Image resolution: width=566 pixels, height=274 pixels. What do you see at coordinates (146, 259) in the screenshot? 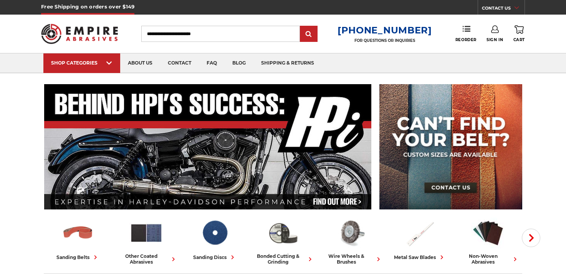
I see `div: other coated abrasives` at bounding box center [146, 259].